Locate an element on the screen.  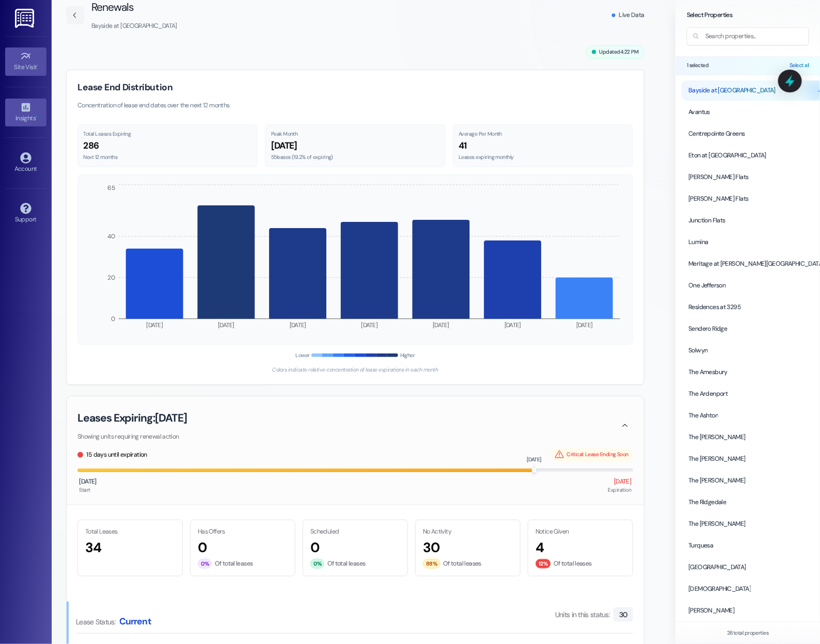
button: Select all is located at coordinates (799, 66).